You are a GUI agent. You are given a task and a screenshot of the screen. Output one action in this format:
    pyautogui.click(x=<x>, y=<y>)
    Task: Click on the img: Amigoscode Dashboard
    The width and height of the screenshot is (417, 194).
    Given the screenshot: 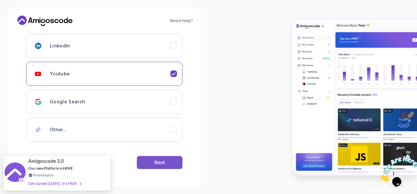 What is the action you would take?
    pyautogui.click(x=354, y=97)
    